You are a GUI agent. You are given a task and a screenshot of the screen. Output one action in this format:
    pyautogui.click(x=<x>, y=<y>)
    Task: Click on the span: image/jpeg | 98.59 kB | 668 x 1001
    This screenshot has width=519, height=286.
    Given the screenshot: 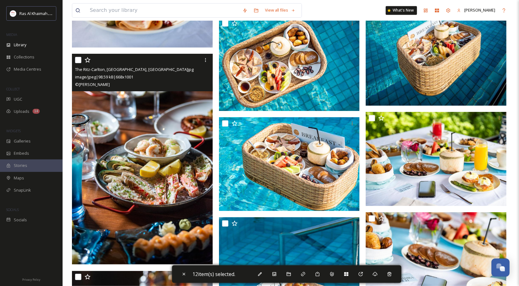 What is the action you would take?
    pyautogui.click(x=104, y=77)
    